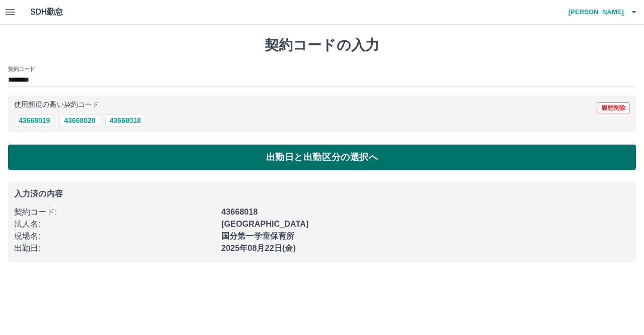 The height and width of the screenshot is (335, 644). Describe the element at coordinates (125, 121) in the screenshot. I see `button: 43668018` at that location.